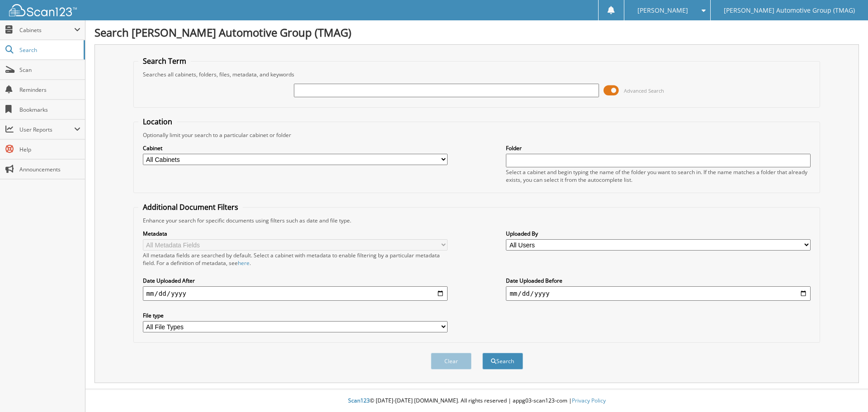 Image resolution: width=868 pixels, height=412 pixels. What do you see at coordinates (477, 74) in the screenshot?
I see `div: Searches all cabinets, folders, files, metadata, and keywords` at bounding box center [477, 74].